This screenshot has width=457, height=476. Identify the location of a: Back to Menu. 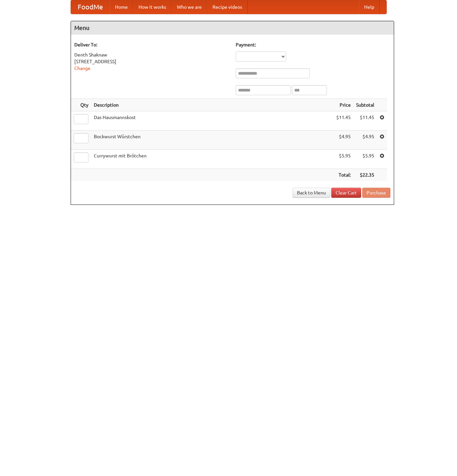
(311, 193).